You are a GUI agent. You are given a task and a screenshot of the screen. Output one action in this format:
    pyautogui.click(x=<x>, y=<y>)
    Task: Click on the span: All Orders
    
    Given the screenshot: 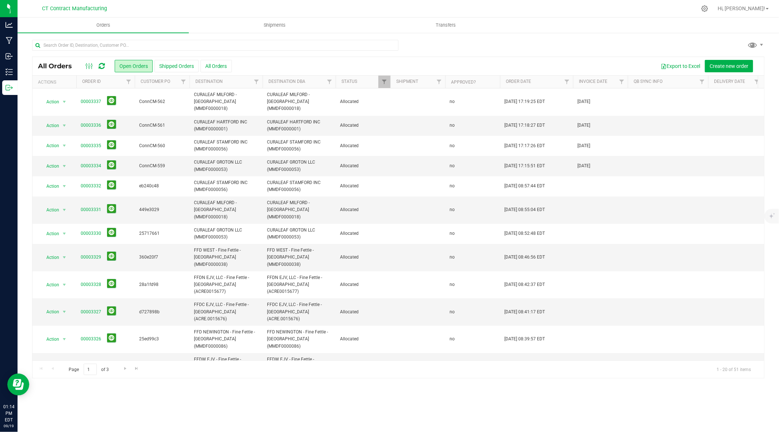 What is the action you would take?
    pyautogui.click(x=58, y=66)
    